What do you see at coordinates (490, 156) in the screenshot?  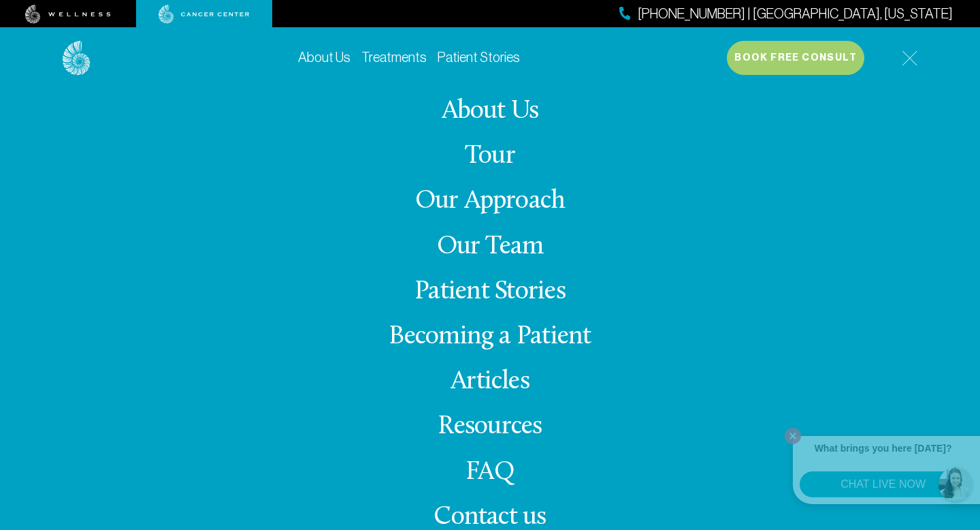 I see `a: Tour` at bounding box center [490, 156].